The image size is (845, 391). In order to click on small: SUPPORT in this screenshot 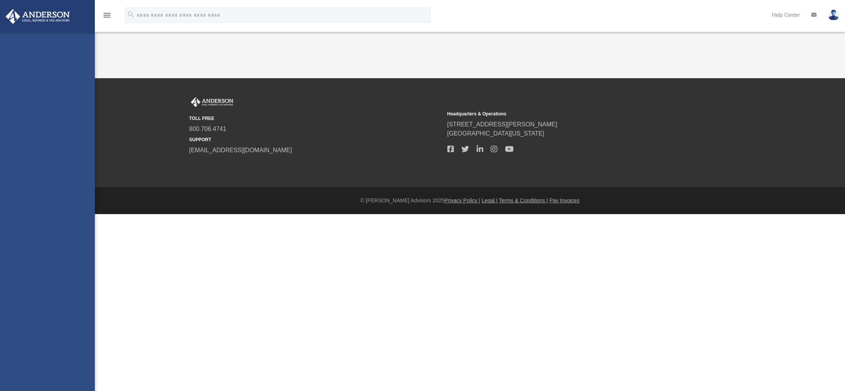, I will do `click(316, 140)`.